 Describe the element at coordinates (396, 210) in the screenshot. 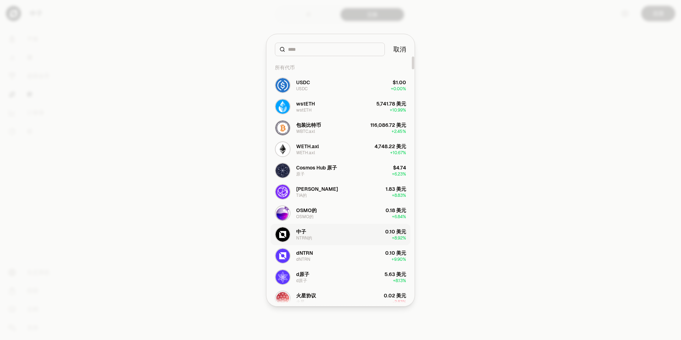

I see `div: 0.18 美元` at that location.